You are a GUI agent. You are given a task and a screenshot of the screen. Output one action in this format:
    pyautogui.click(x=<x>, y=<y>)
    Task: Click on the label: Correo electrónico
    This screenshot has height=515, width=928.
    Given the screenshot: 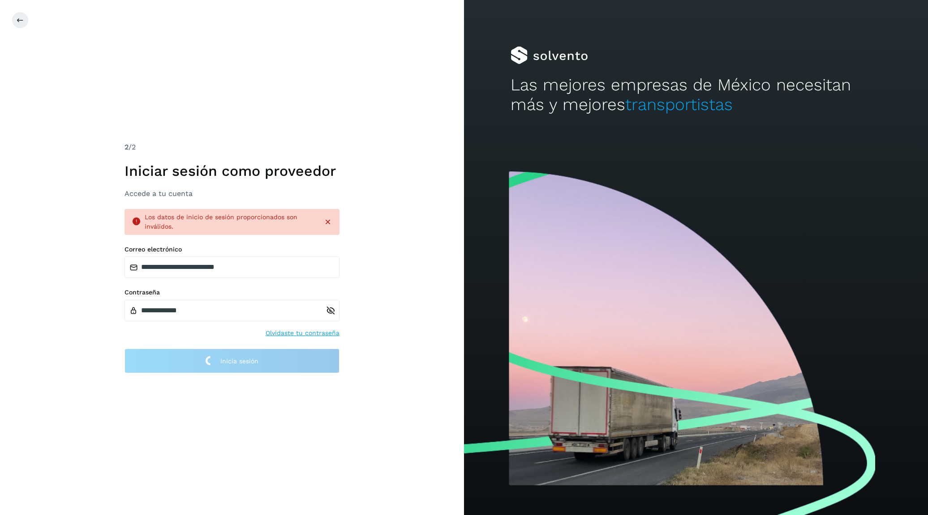 What is the action you would take?
    pyautogui.click(x=232, y=249)
    